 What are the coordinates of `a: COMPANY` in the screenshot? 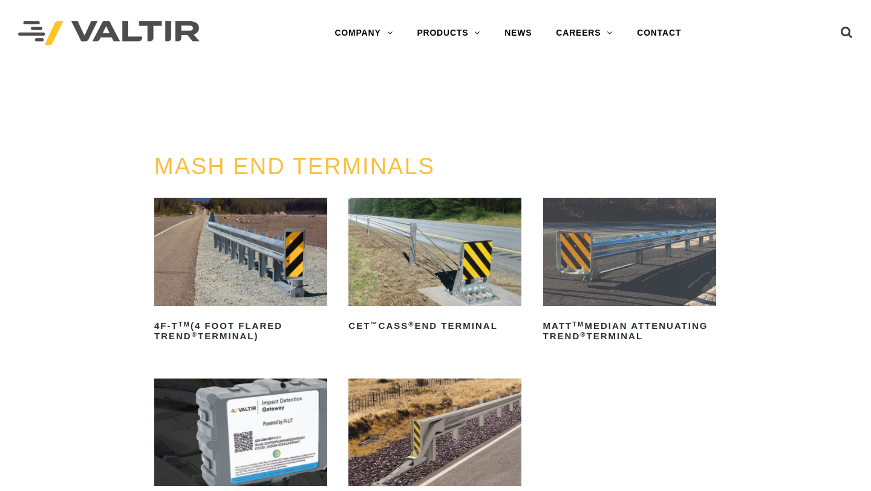 It's located at (364, 33).